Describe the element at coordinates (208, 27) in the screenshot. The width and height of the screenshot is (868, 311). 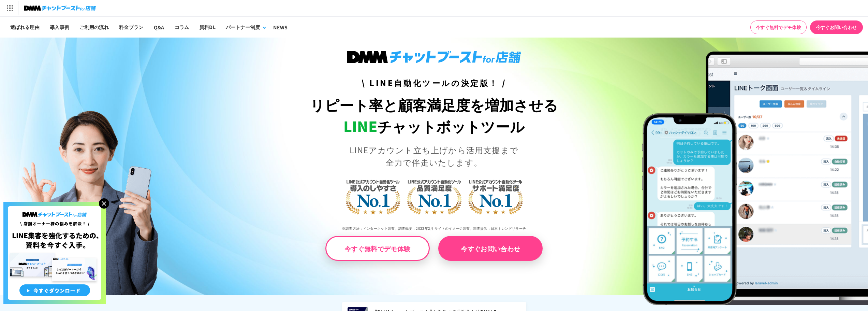
I see `a: 資料DL` at that location.